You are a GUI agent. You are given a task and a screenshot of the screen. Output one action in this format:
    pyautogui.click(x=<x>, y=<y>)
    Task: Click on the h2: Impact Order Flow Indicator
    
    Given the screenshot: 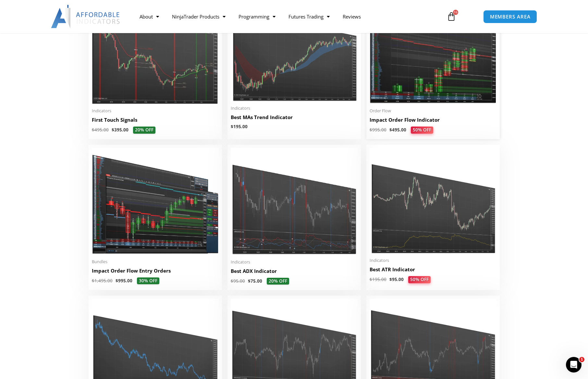 What is the action you would take?
    pyautogui.click(x=432, y=119)
    